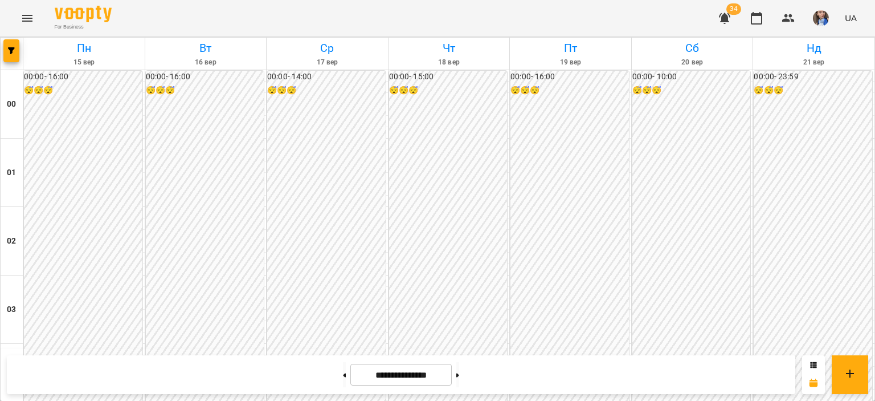 This screenshot has height=401, width=875. Describe the element at coordinates (813, 77) in the screenshot. I see `h6: 00:00 - 23:59` at that location.